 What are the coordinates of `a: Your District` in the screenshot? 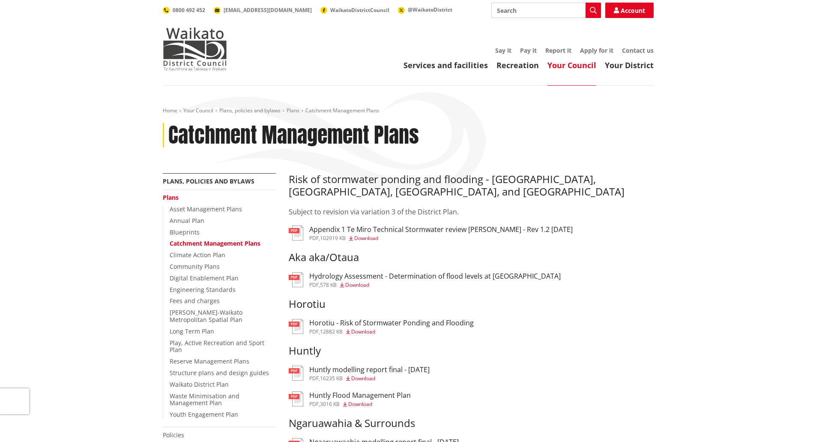 It's located at (629, 65).